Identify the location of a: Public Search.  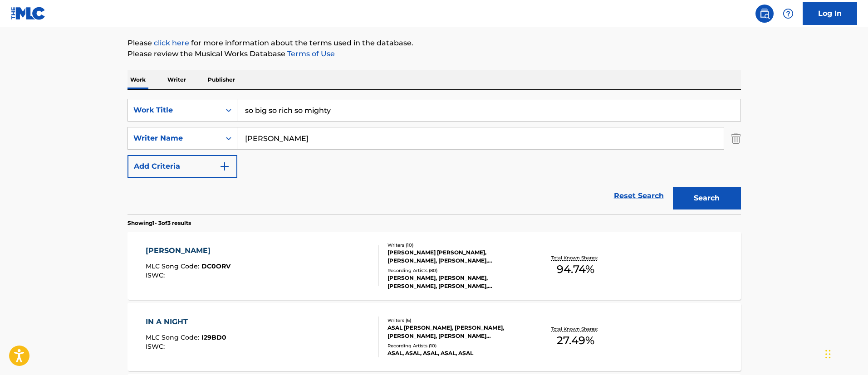
(765, 14).